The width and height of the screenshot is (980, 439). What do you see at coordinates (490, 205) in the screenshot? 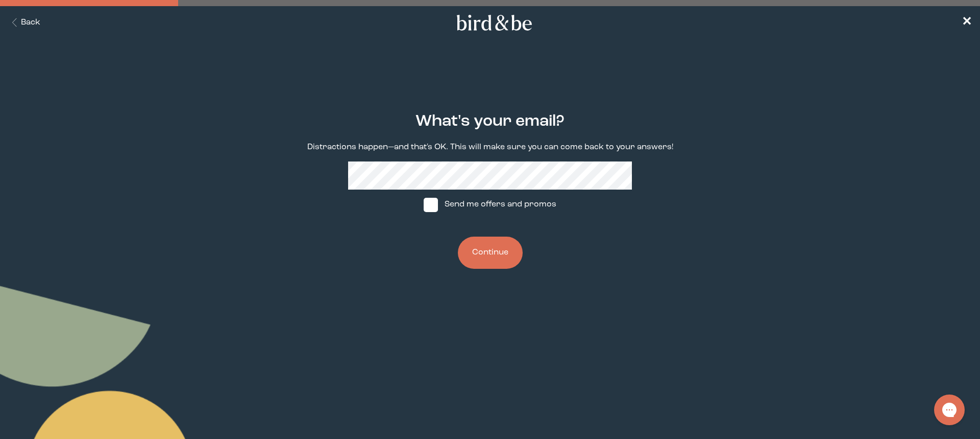
I see `label: Send me offers and promos` at bounding box center [490, 205].